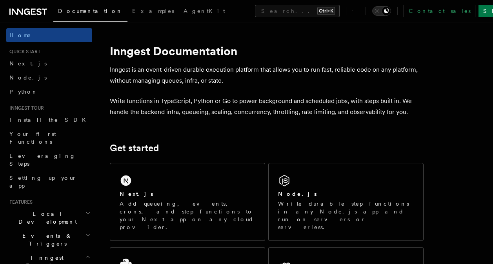 The width and height of the screenshot is (493, 264). I want to click on button: Local Development, so click(49, 218).